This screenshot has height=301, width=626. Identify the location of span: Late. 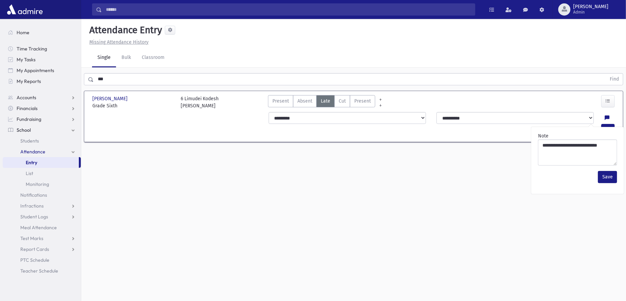
(326, 101).